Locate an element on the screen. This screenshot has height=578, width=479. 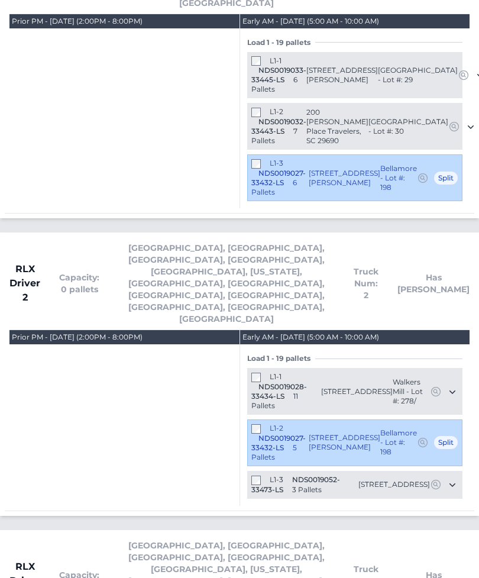
span: NDS0019032-33443-LS is located at coordinates (279, 126).